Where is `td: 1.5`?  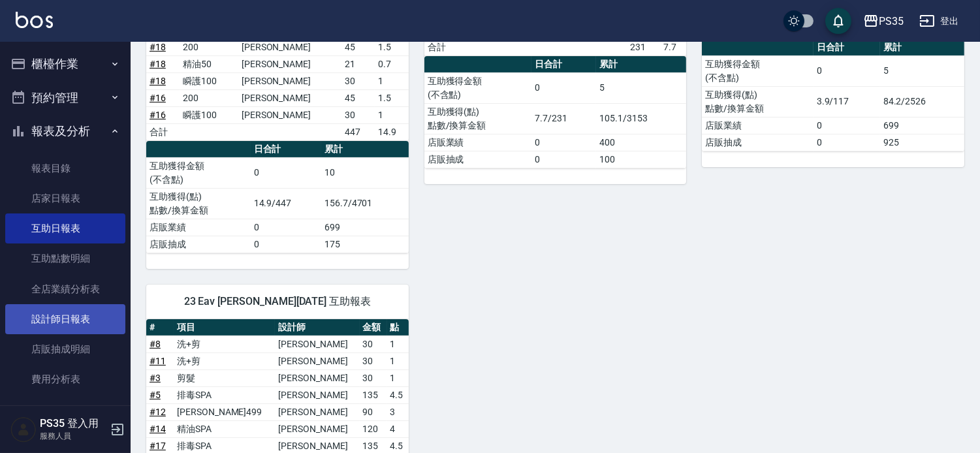 td: 1.5 is located at coordinates (391, 98).